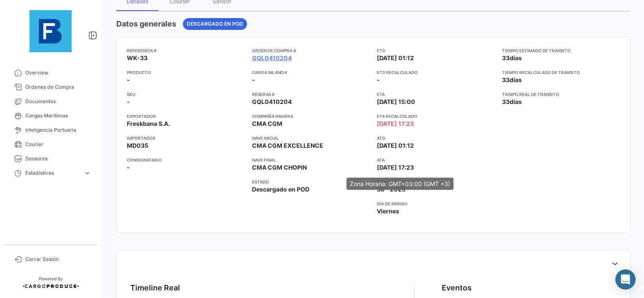 The image size is (644, 298). What do you see at coordinates (58, 144) in the screenshot?
I see `span: Courier` at bounding box center [58, 144].